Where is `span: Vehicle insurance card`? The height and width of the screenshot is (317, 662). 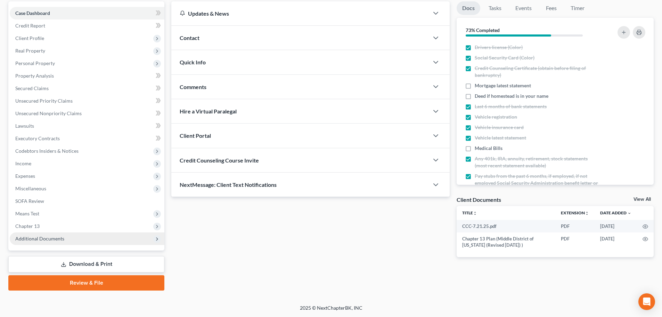
span: Vehicle insurance card is located at coordinates (499, 127).